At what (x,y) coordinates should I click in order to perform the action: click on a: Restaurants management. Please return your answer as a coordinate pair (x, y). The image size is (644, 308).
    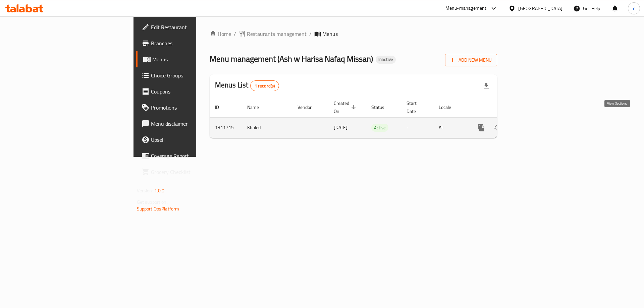
    Looking at the image, I should click on (273, 34).